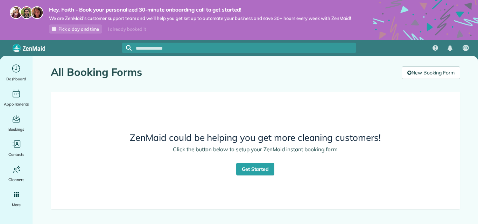  Describe the element at coordinates (466, 48) in the screenshot. I see `span: FD` at that location.